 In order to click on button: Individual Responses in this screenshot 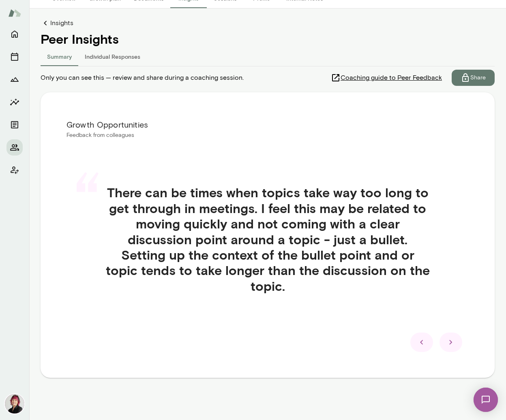, I will do `click(113, 56)`.